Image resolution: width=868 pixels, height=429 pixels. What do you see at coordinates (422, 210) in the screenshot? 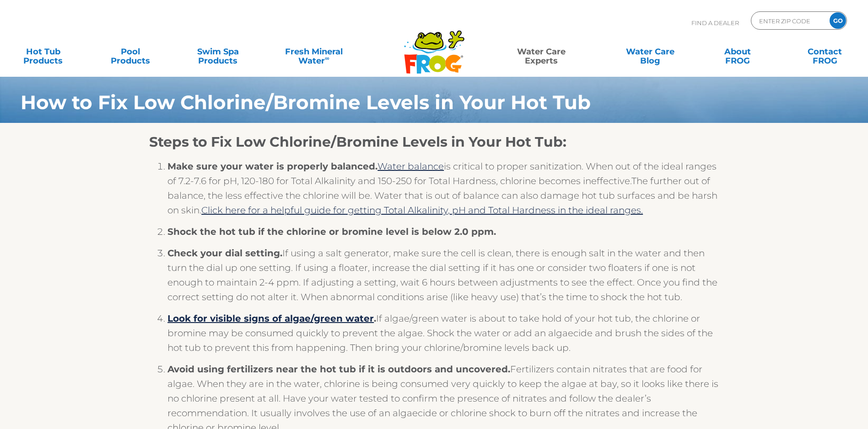
I see `a: Click here for a helpful guide for getting Total Alkalinity, pH and Total Hardness in the ideal r...` at bounding box center [422, 210].